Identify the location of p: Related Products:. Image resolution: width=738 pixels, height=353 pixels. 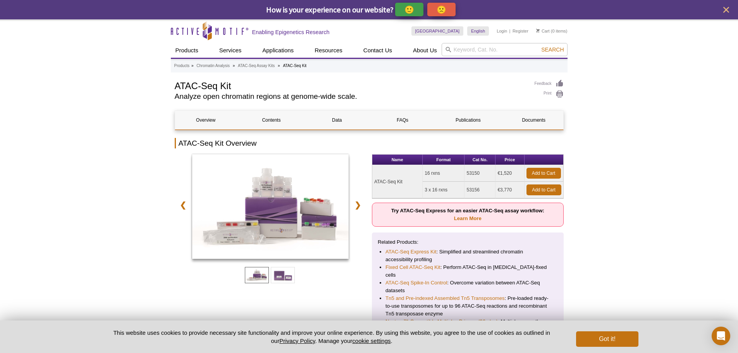
(468, 242).